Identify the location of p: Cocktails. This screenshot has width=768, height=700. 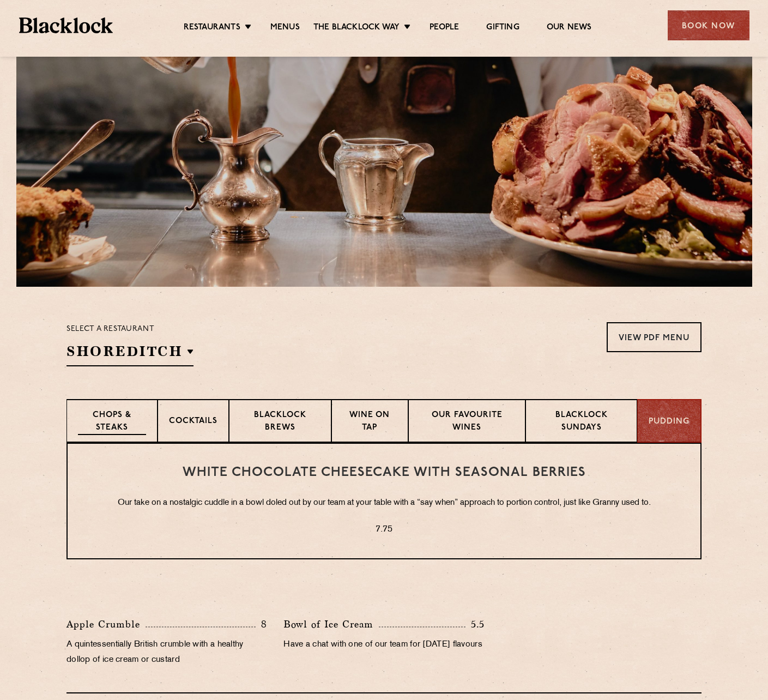
(193, 422).